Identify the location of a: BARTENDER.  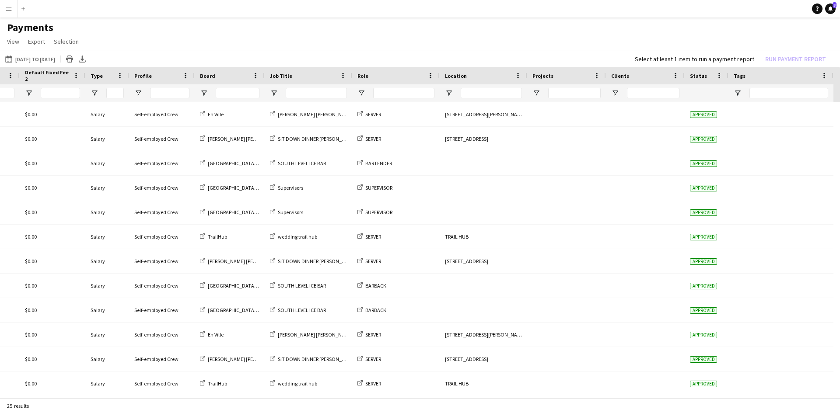
(374, 163).